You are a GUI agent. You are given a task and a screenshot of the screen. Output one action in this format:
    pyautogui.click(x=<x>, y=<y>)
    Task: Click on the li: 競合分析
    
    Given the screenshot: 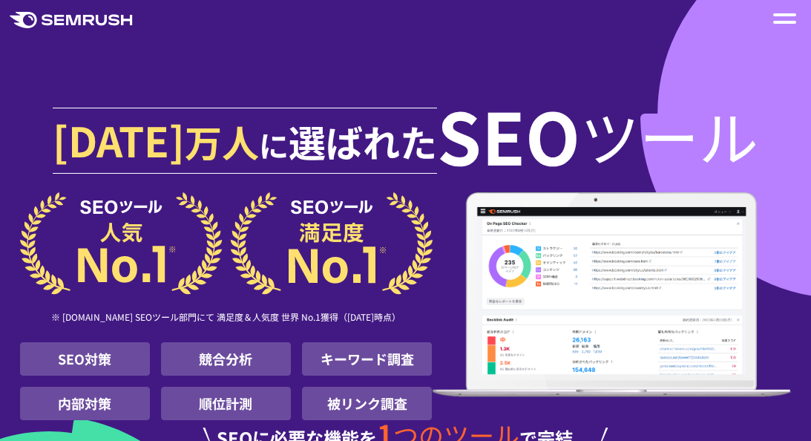 What is the action you would take?
    pyautogui.click(x=226, y=359)
    